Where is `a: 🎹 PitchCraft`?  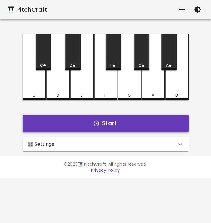
a: 🎹 PitchCraft is located at coordinates (27, 10).